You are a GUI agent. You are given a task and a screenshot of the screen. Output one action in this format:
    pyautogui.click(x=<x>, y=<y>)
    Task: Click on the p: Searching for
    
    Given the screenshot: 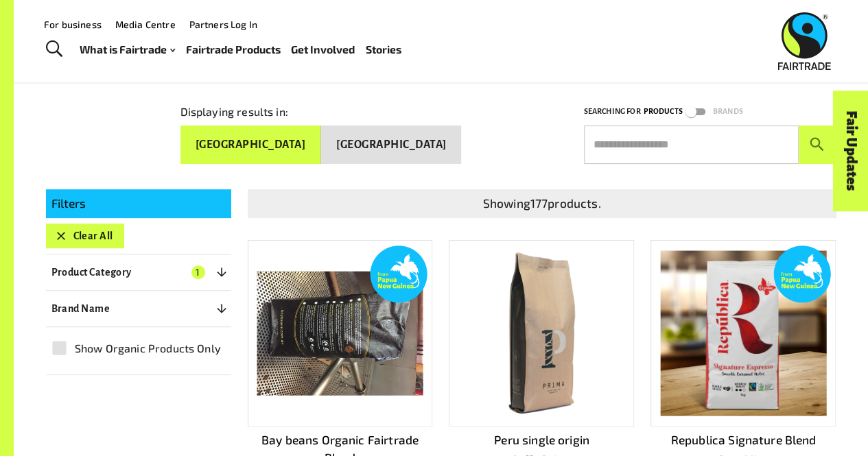 What is the action you would take?
    pyautogui.click(x=613, y=111)
    